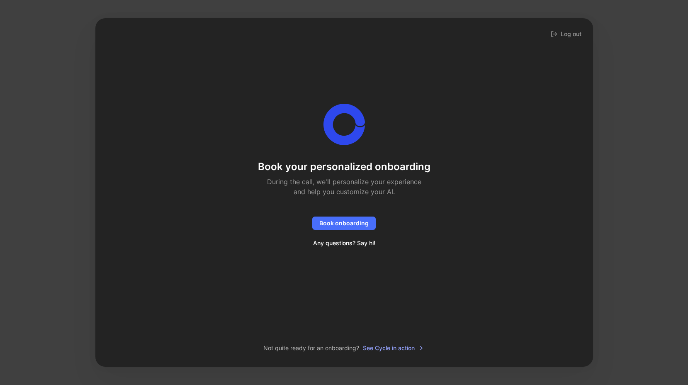  What do you see at coordinates (566, 34) in the screenshot?
I see `button: Log out` at bounding box center [566, 34].